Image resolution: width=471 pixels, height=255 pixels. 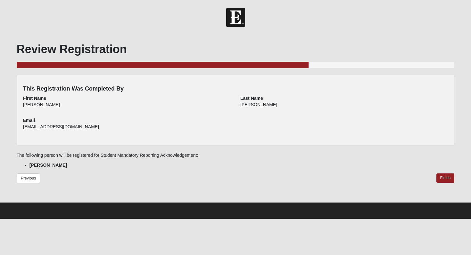 I want to click on a: Finish, so click(x=446, y=178).